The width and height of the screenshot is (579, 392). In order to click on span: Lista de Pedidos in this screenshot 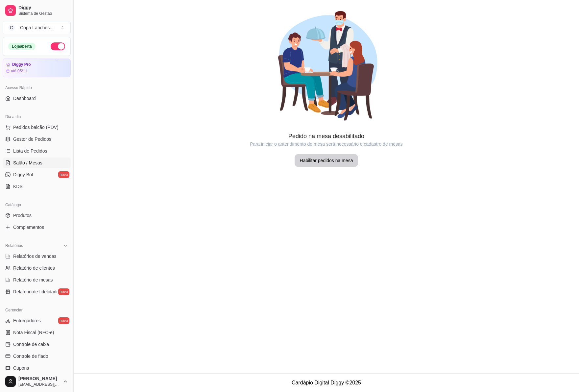, I will do `click(30, 151)`.